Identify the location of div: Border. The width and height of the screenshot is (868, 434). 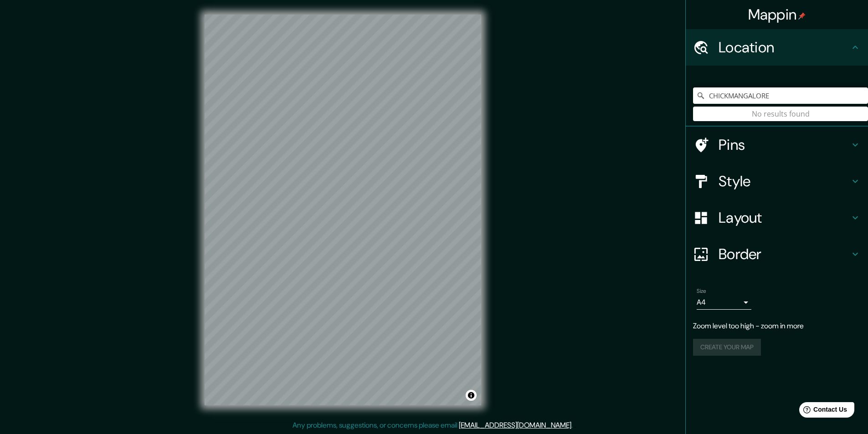
(777, 254).